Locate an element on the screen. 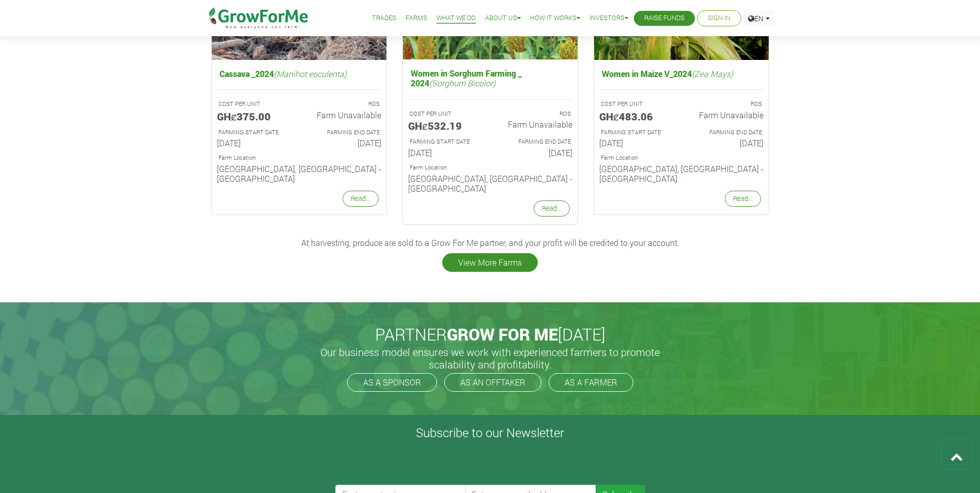  p: At harvesting, produce are sold to a Grow For Me partner, and your profit will be credited to you... is located at coordinates (490, 243).